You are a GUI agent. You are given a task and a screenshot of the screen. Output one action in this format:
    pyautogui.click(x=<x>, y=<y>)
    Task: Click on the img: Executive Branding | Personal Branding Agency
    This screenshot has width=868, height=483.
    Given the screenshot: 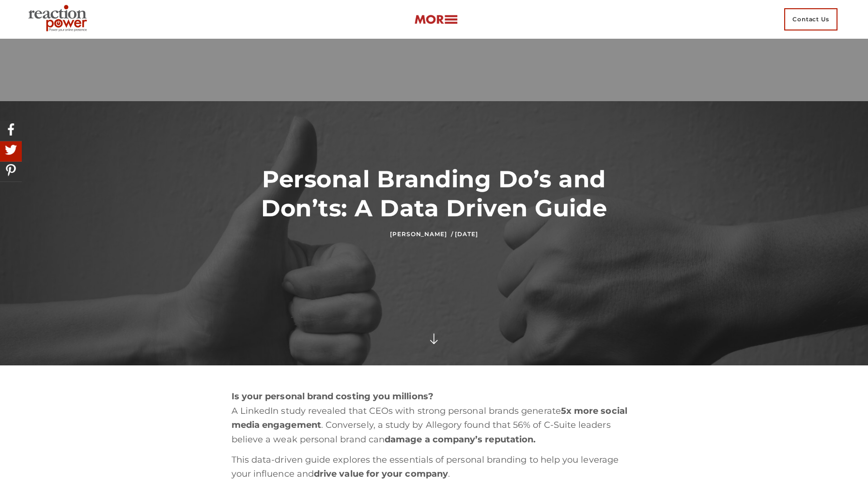 What is the action you would take?
    pyautogui.click(x=59, y=20)
    